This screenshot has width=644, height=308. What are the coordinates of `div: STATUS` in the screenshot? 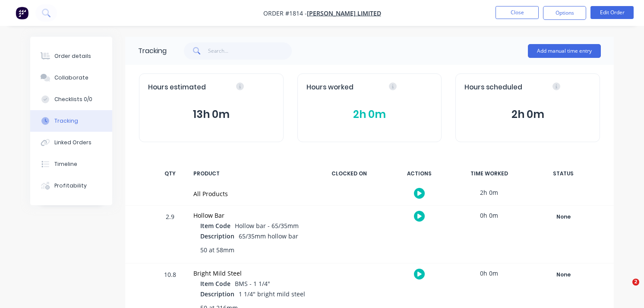 It's located at (563, 173).